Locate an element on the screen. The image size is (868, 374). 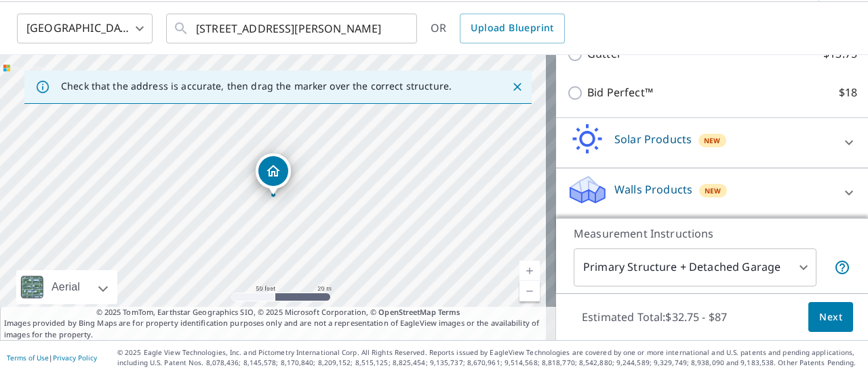
div: Solar ProductsNew is located at coordinates (713, 143).